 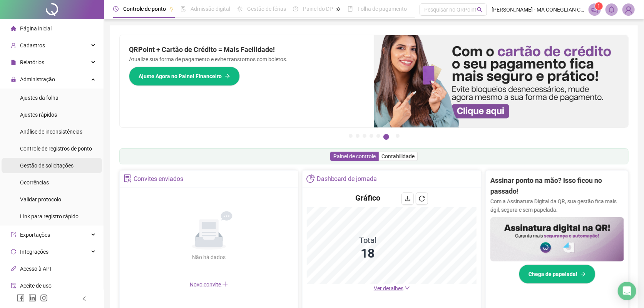 What do you see at coordinates (51, 132) in the screenshot?
I see `span: Análise de inconsistências` at bounding box center [51, 132].